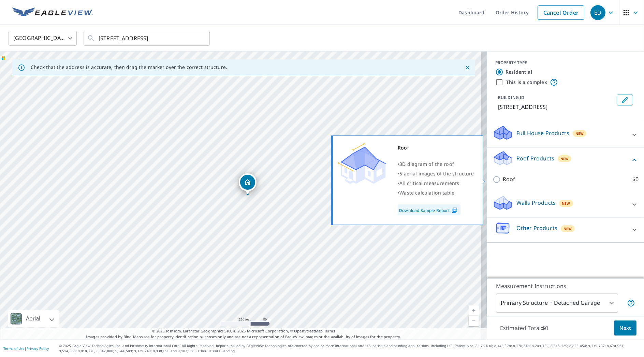 The image size is (644, 357). Describe the element at coordinates (437, 173) in the screenshot. I see `span: 5 aerial images of the structure` at that location.